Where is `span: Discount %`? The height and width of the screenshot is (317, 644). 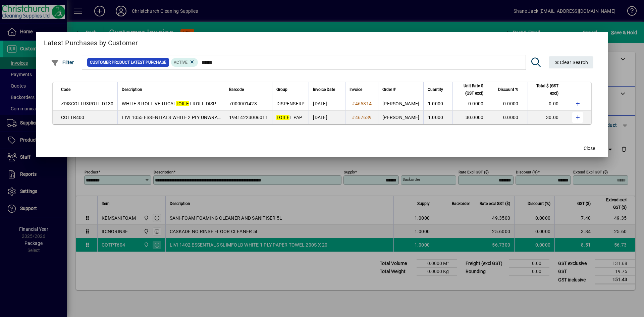 span: Discount % is located at coordinates (508, 89).